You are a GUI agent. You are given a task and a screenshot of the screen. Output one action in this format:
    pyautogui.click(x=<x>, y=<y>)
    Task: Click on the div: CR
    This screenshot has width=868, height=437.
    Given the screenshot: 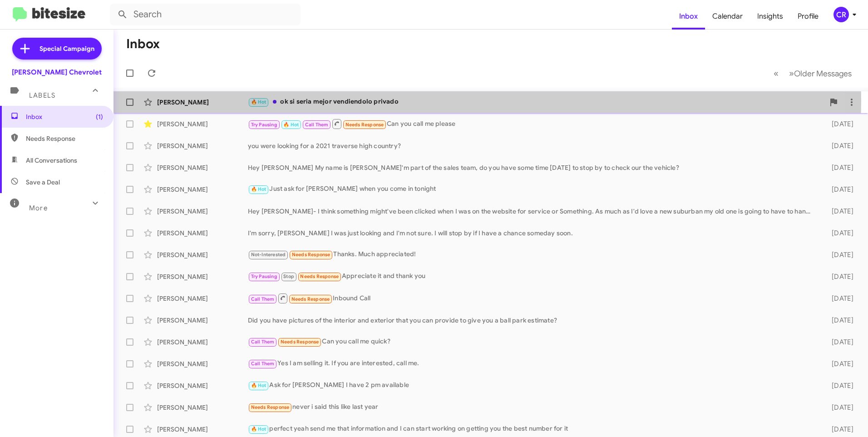 What is the action you would take?
    pyautogui.click(x=842, y=15)
    